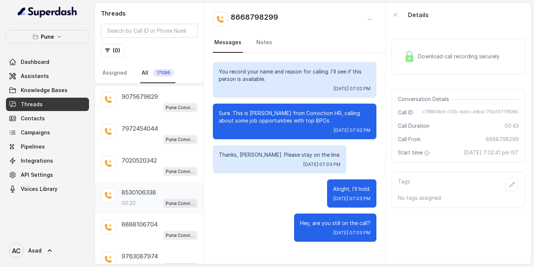 This screenshot has width=534, height=267. What do you see at coordinates (37, 161) in the screenshot?
I see `span: Integrations` at bounding box center [37, 161].